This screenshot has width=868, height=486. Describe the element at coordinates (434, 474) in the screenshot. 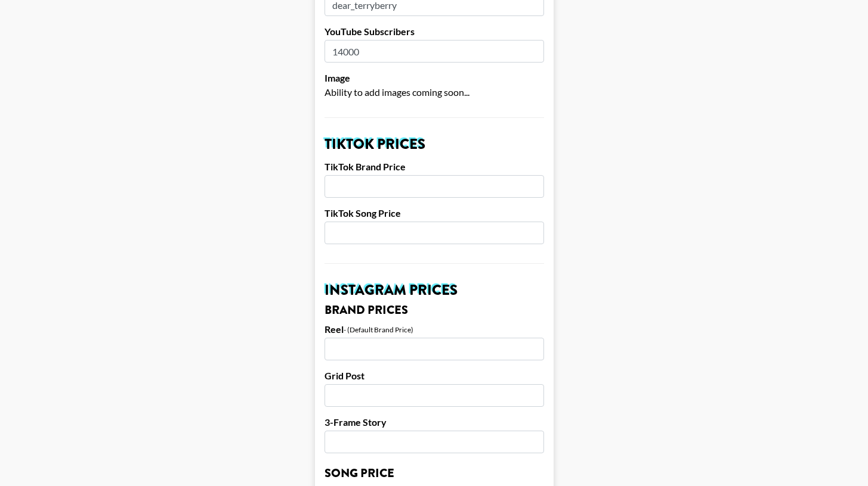

I see `h3: Song Price` at that location.